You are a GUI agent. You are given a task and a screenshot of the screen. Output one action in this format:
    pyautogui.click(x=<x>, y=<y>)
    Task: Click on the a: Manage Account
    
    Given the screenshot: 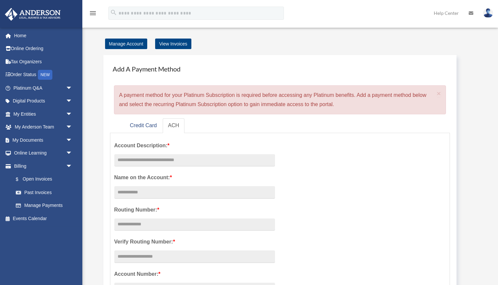 What is the action you would take?
    pyautogui.click(x=126, y=44)
    